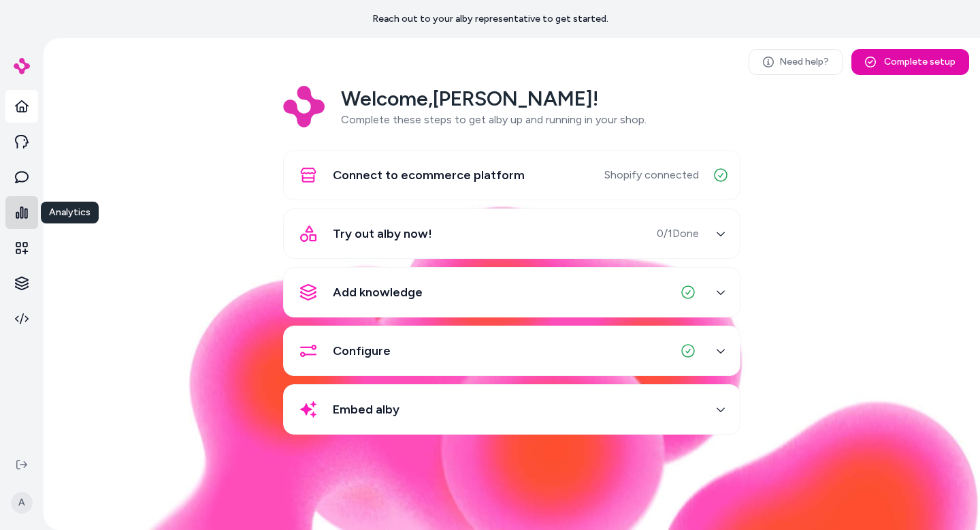  What do you see at coordinates (490, 19) in the screenshot?
I see `p: Reach out to your alby representative to get started.` at bounding box center [490, 19].